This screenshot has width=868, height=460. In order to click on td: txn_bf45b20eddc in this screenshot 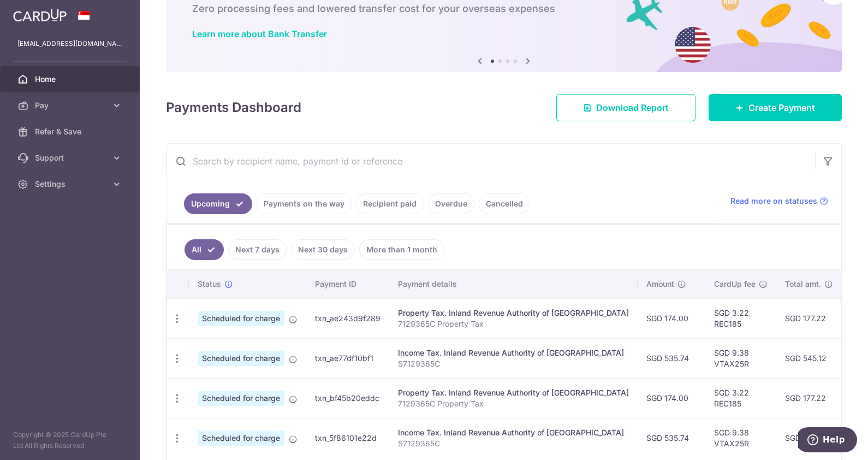, I will do `click(348, 398)`.